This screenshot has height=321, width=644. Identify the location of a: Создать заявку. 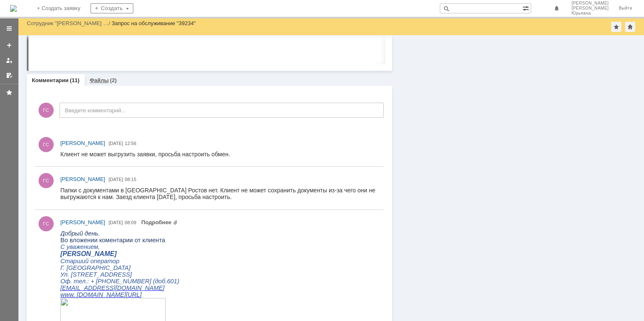
(9, 45).